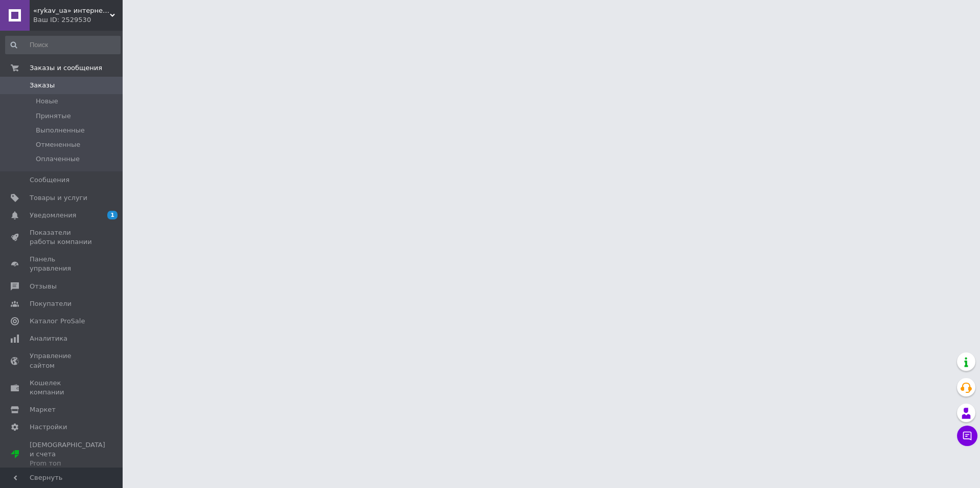 The image size is (980, 488). Describe the element at coordinates (967, 435) in the screenshot. I see `button: Чат с покупателем` at that location.